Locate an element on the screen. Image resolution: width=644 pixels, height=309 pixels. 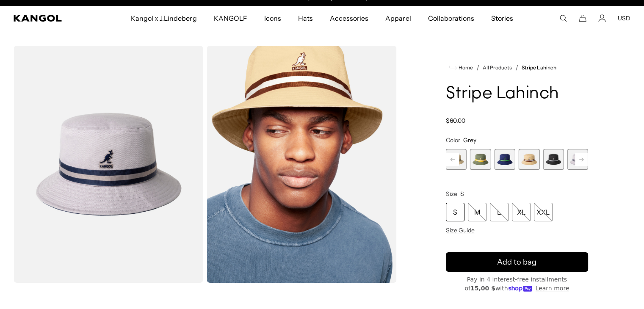
a: Stripe Lahinch is located at coordinates (539, 68).